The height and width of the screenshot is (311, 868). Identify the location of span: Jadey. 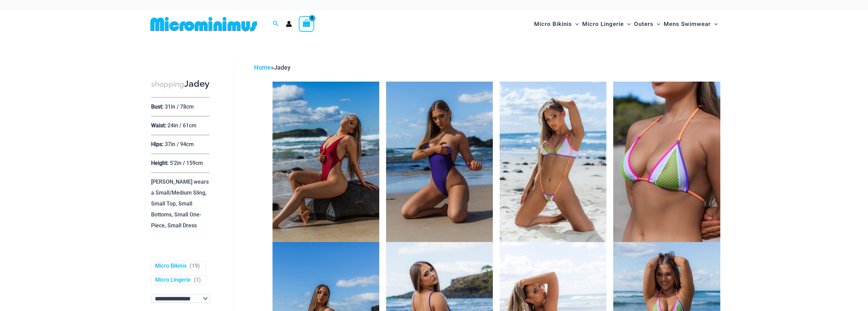
(282, 67).